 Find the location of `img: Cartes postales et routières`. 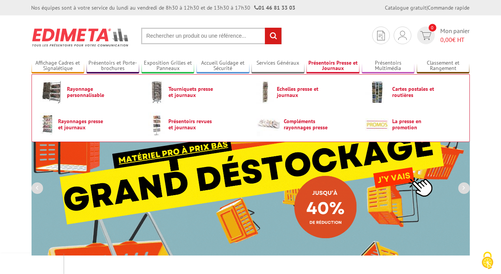

img: Cartes postales et routières is located at coordinates (378, 92).